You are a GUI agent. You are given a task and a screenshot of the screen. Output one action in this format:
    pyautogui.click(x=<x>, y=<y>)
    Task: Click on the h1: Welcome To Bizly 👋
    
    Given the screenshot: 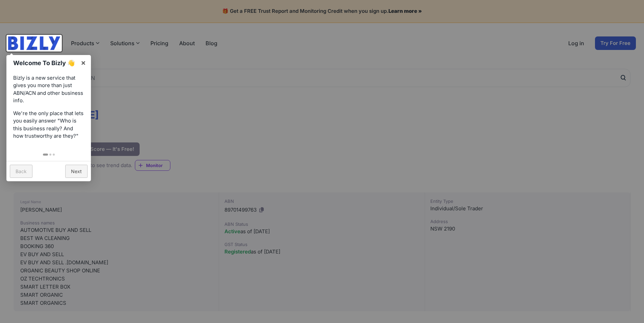 What is the action you would take?
    pyautogui.click(x=45, y=63)
    